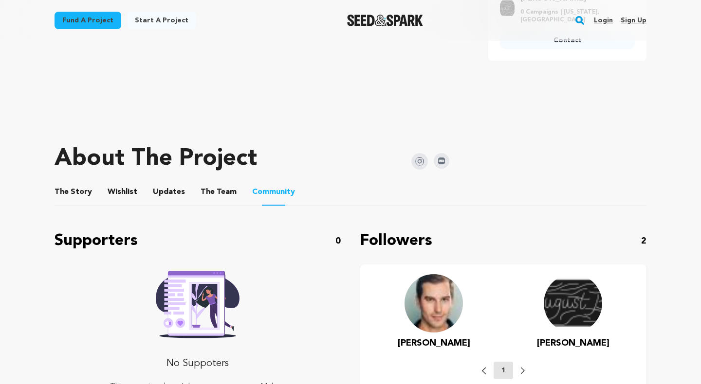 Image resolution: width=701 pixels, height=384 pixels. I want to click on img: 8dbd2024493b64cd.png, so click(573, 304).